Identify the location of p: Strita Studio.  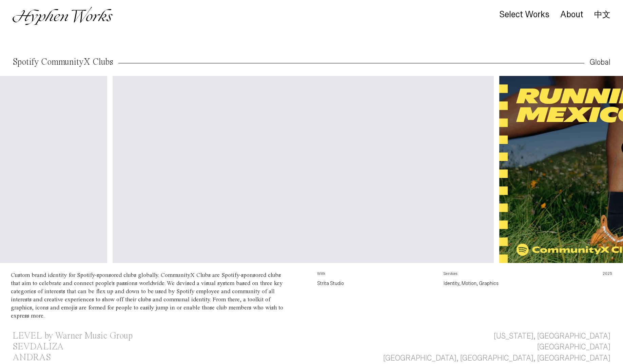
(375, 283).